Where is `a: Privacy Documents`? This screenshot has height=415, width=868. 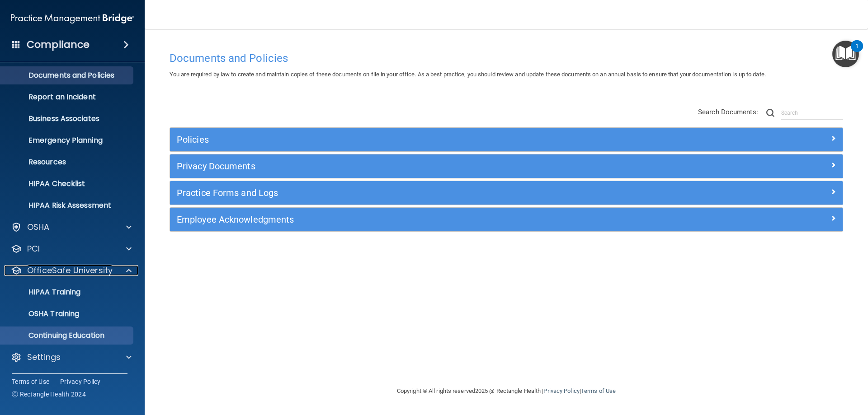
a: Privacy Documents is located at coordinates (506, 166).